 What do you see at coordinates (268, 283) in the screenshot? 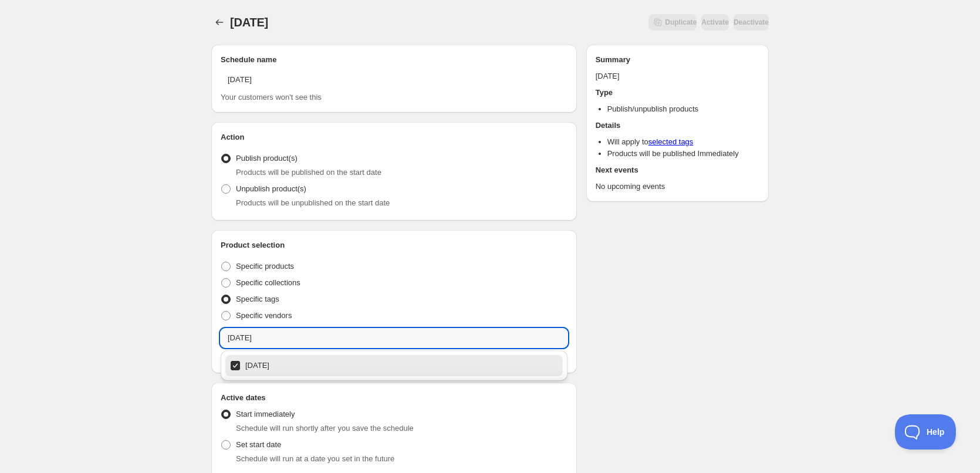
I see `span: Specific collections` at bounding box center [268, 283].